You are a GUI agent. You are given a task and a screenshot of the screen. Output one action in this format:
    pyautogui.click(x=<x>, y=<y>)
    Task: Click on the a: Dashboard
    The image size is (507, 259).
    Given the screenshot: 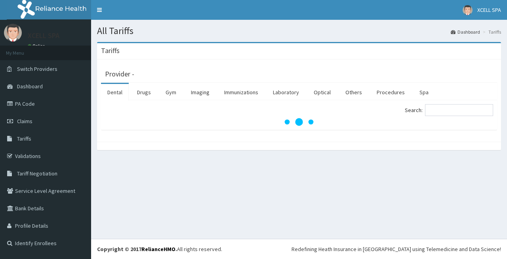 What is the action you would take?
    pyautogui.click(x=465, y=32)
    